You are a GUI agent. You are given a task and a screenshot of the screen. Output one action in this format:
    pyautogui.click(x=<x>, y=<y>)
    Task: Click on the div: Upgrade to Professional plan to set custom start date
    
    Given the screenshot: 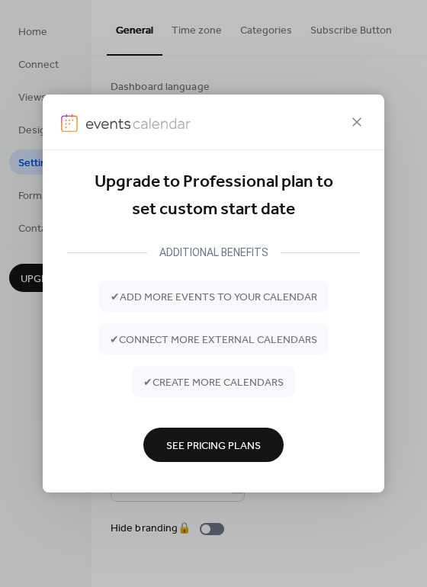 What is the action you would take?
    pyautogui.click(x=213, y=196)
    